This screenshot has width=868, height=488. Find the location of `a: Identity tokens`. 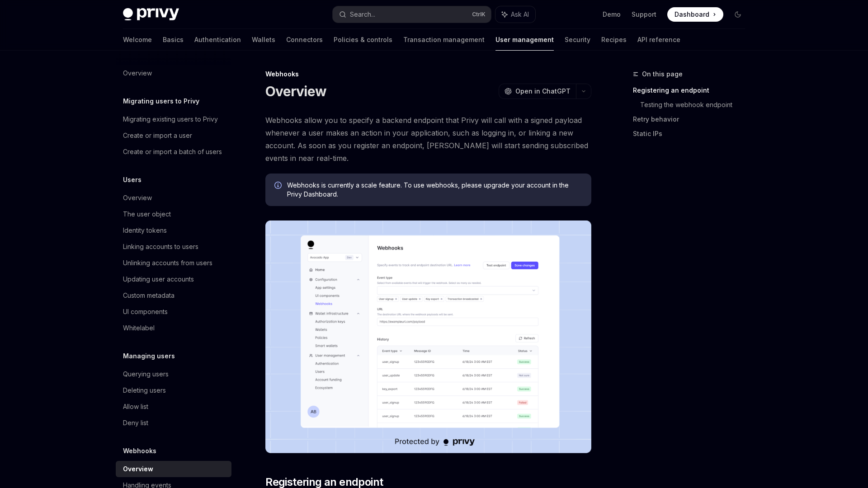

a: Identity tokens is located at coordinates (174, 230).